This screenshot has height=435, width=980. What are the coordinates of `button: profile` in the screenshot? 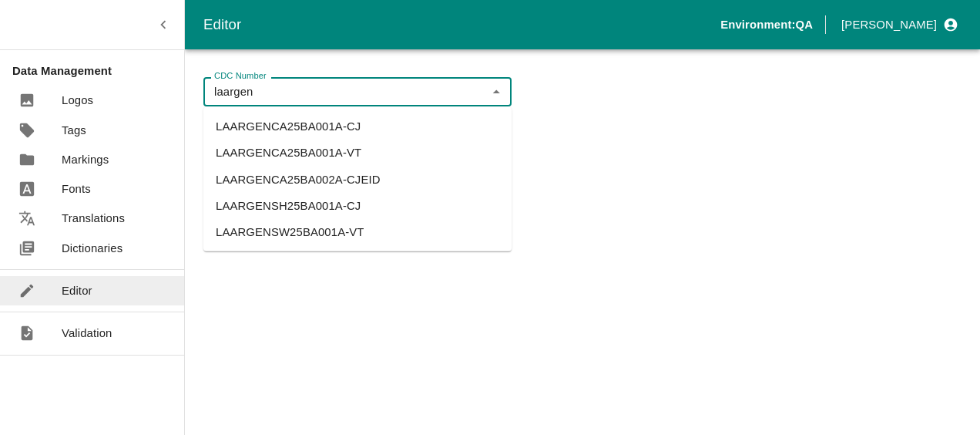 It's located at (898, 25).